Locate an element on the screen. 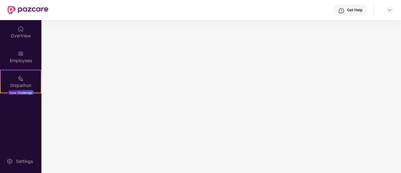  img: svg+xml;base64,PHN2ZyBpZD0iSG9tZSIgeG1sbnM9Imh0dHA6Ly93d3cudzMub3JnLzIwMDAvc3ZnIiB3aWR0aD0iMjAiIG... is located at coordinates (21, 29).